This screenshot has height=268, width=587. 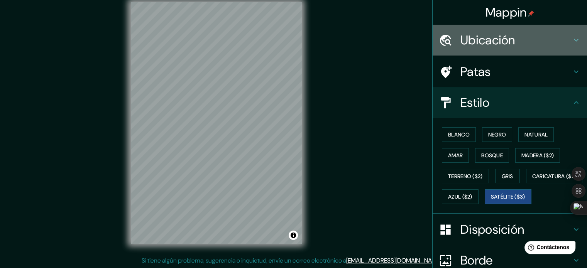 I want to click on button: Activar o desactivar atribución, so click(x=293, y=235).